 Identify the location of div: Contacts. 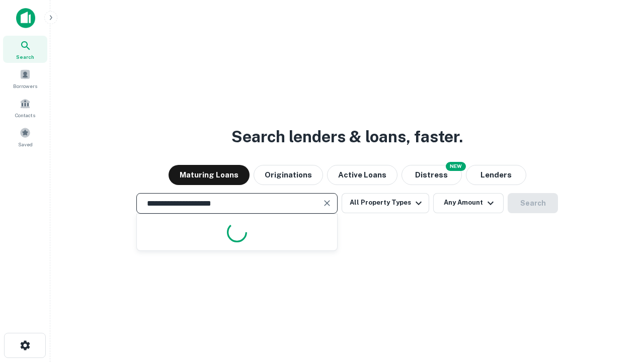
(25, 107).